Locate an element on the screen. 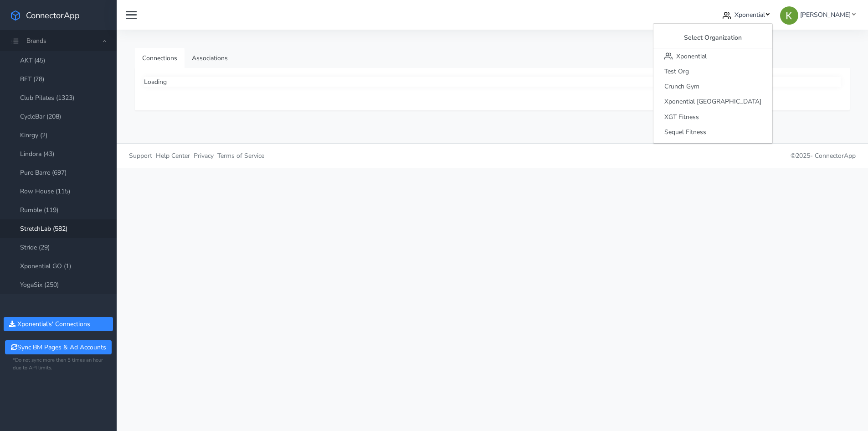  span: Terms of Service is located at coordinates (240, 156).